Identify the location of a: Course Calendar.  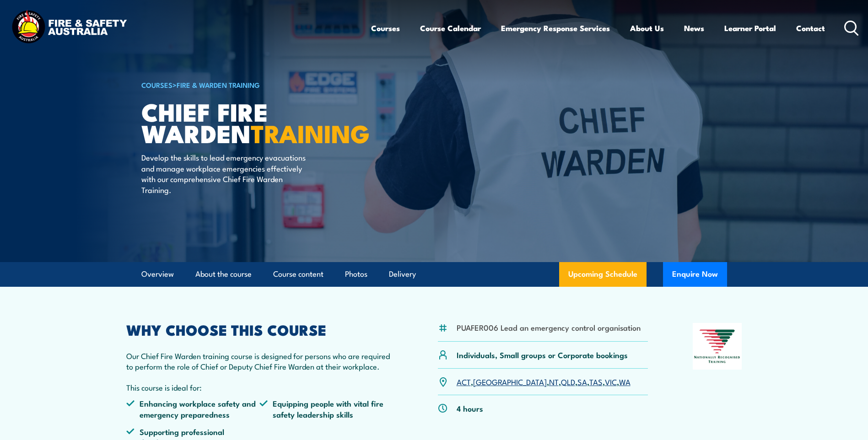
(450, 28).